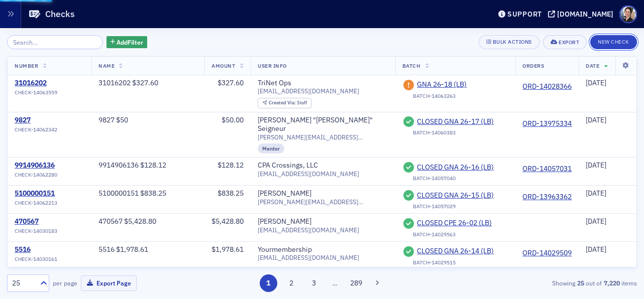 The image size is (644, 299). What do you see at coordinates (564, 42) in the screenshot?
I see `button: Export` at bounding box center [564, 42].